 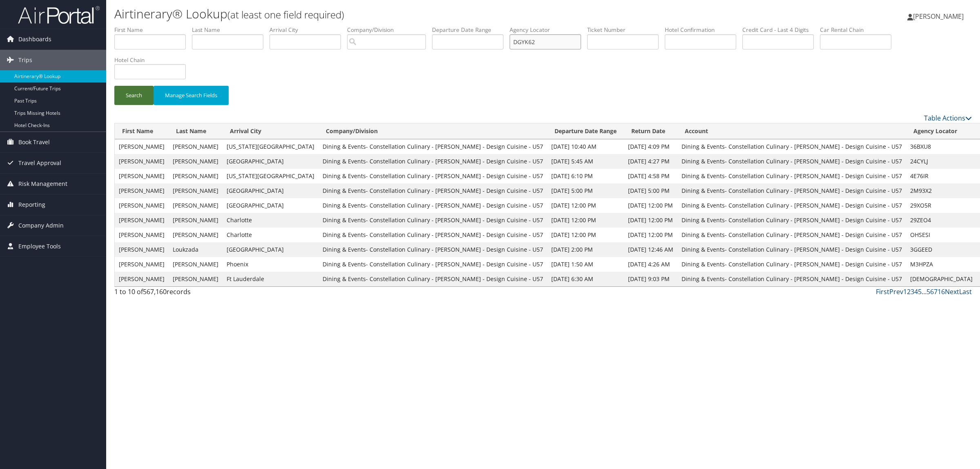 What do you see at coordinates (859, 30) in the screenshot?
I see `label: Car Rental Chain` at bounding box center [859, 30].